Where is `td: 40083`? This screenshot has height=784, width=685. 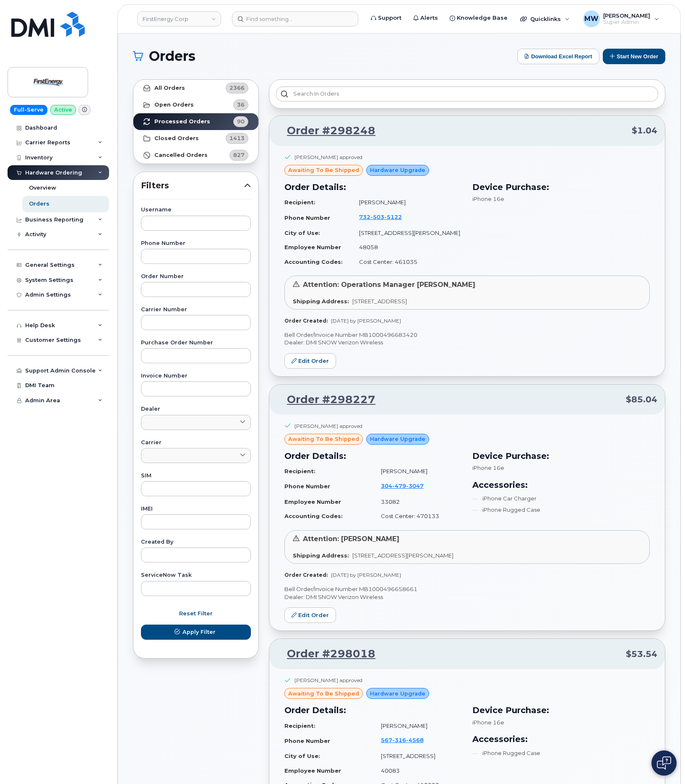 td: 40083 is located at coordinates (418, 770).